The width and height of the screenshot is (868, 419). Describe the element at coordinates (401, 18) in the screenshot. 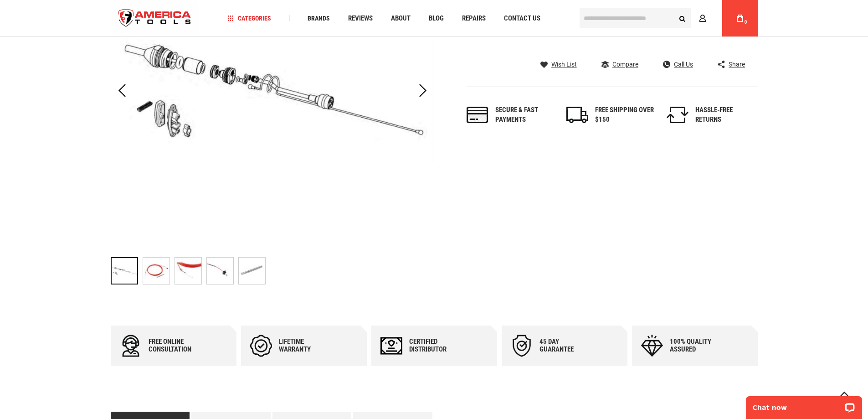

I see `a: About` at that location.